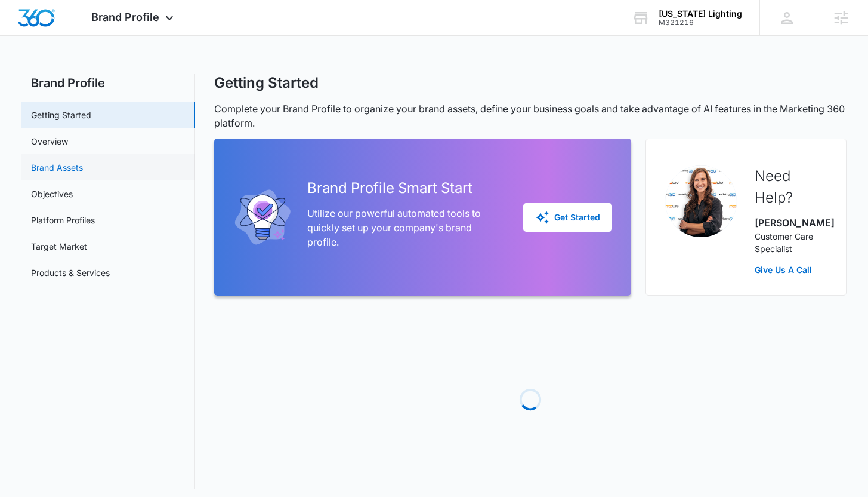  I want to click on span: Brand Profile, so click(125, 17).